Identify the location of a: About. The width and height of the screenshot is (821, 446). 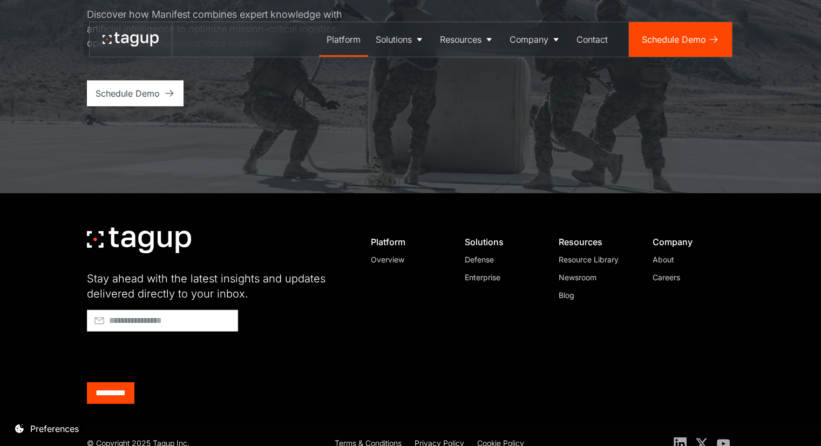
(690, 259).